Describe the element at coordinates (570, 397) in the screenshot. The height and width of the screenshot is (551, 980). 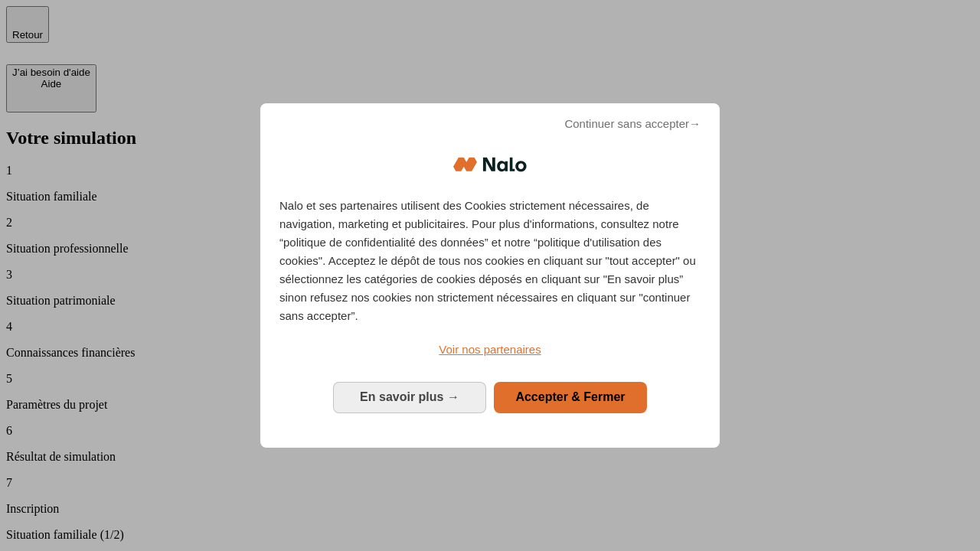
I see `span: Accepter & Fermer` at that location.